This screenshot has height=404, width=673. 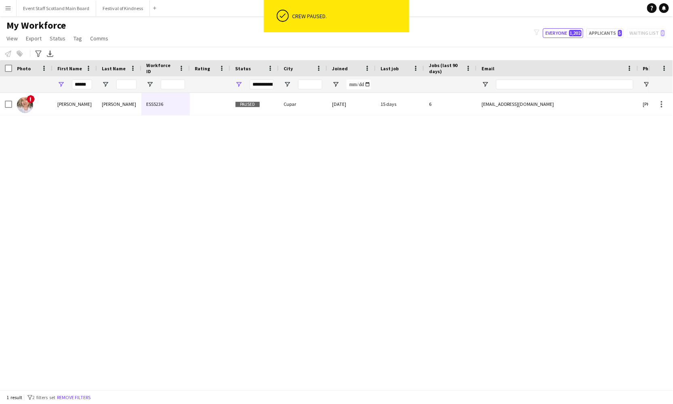 What do you see at coordinates (44, 397) in the screenshot?
I see `span: 2 filters set` at bounding box center [44, 397].